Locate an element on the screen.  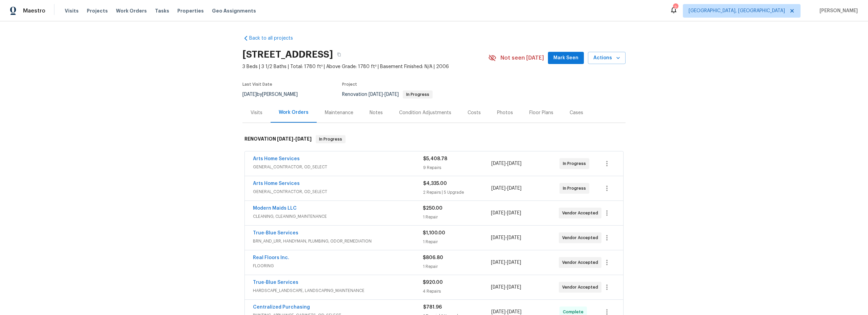
div: Maintenance is located at coordinates (339, 113).